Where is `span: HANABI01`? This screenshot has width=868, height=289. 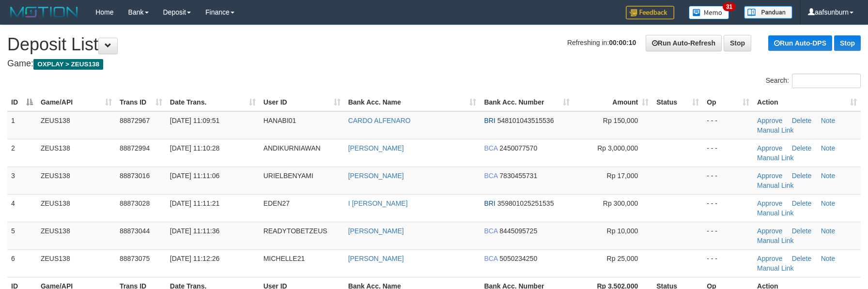 span: HANABI01 is located at coordinates (280, 120).